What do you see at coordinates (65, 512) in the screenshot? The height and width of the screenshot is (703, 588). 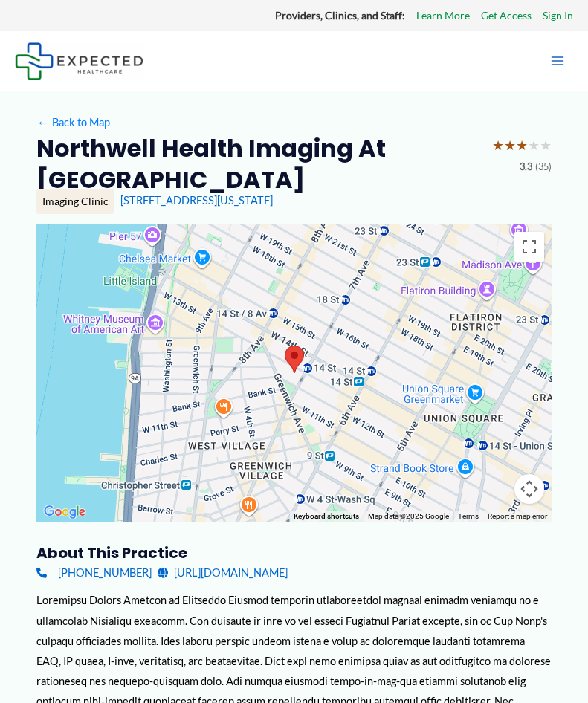 I see `img: Google` at bounding box center [65, 512].